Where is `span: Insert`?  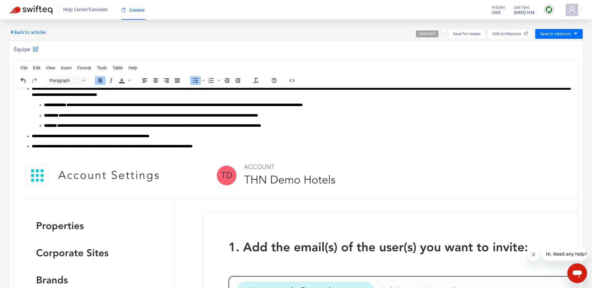 span: Insert is located at coordinates (66, 68).